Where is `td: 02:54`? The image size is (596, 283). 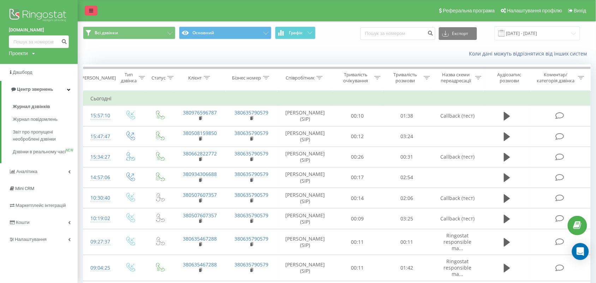 td: 02:54 is located at coordinates (407, 177).